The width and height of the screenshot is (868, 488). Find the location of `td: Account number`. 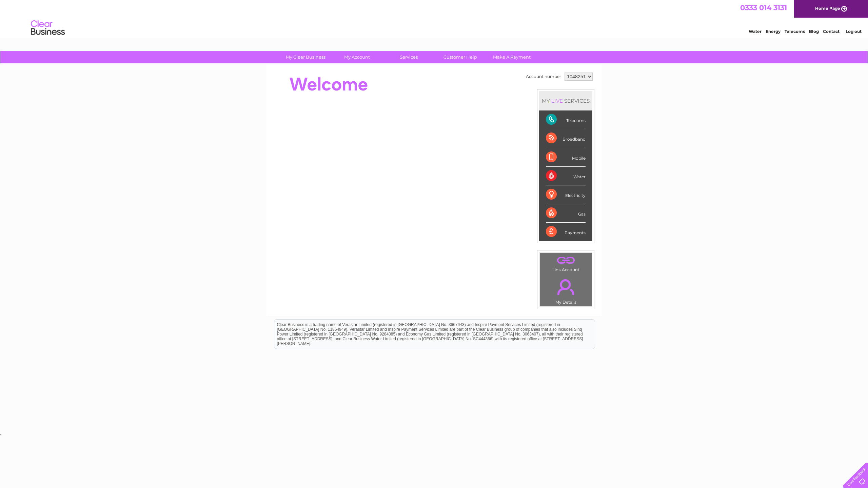

td: Account number is located at coordinates (543, 77).